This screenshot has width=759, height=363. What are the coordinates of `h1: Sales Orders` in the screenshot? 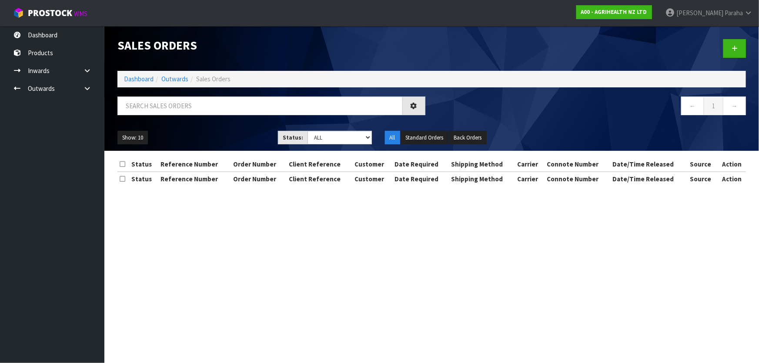 It's located at (271, 46).